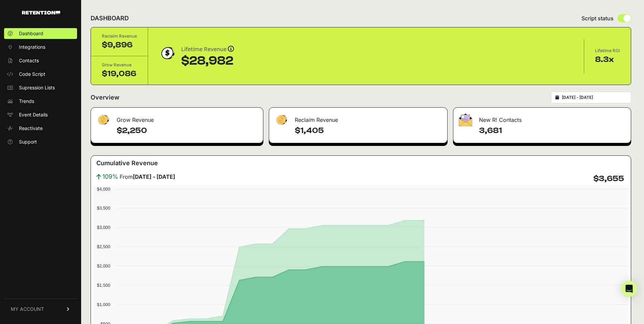  I want to click on h4: $2,250, so click(187, 131).